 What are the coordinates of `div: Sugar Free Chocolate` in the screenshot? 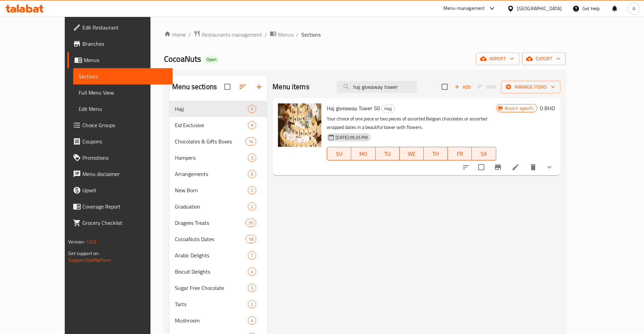 It's located at (211, 288).